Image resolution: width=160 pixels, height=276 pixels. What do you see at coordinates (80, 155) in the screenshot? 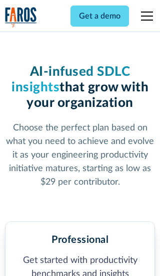
I see `p: Choose the perfect plan based on what you need to achieve and evolve it as your engineering produ...` at bounding box center [80, 155].